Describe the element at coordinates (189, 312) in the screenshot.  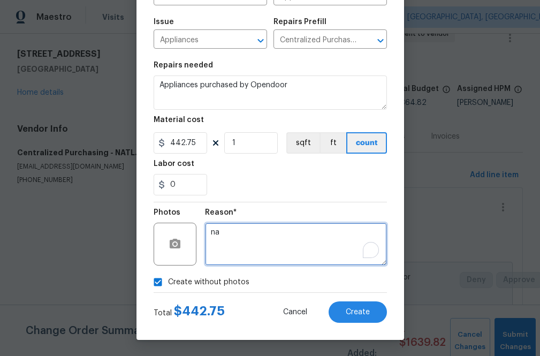
I see `div: Total` at that location.